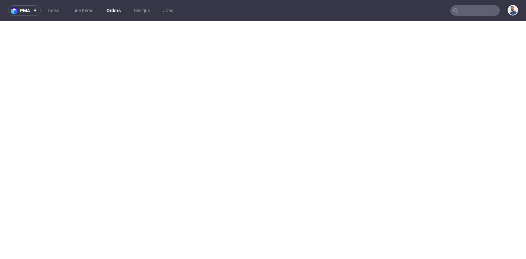 The image size is (526, 259). Describe the element at coordinates (168, 11) in the screenshot. I see `a: Jobs` at that location.